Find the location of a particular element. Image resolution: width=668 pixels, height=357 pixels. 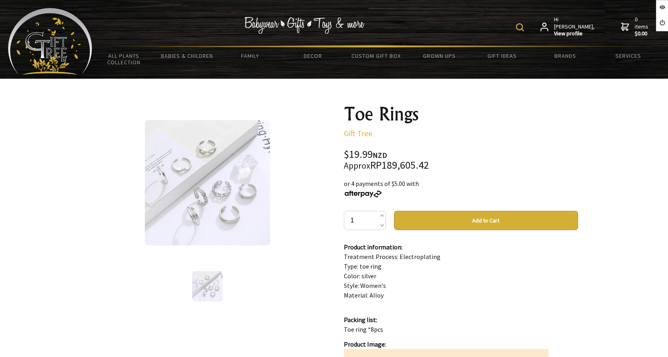

img: product search is located at coordinates (520, 27).